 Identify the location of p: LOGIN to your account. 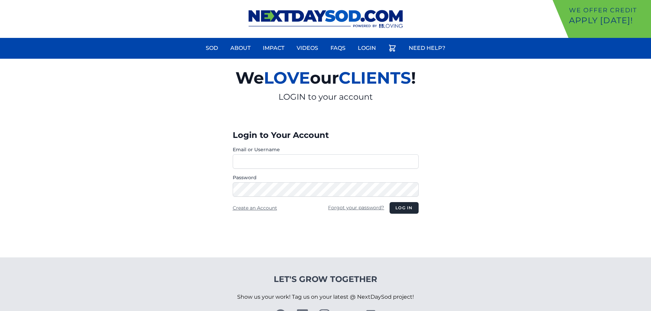
(326, 97).